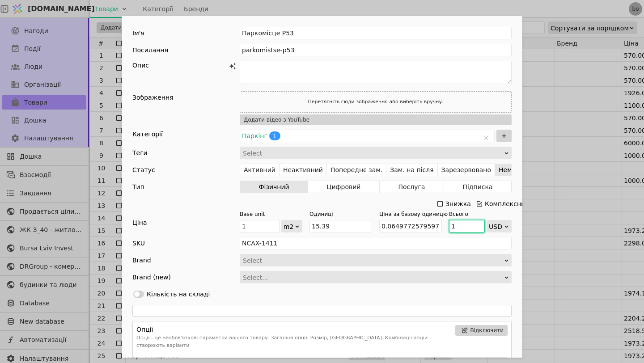  I want to click on button: Зам. на після, so click(412, 170).